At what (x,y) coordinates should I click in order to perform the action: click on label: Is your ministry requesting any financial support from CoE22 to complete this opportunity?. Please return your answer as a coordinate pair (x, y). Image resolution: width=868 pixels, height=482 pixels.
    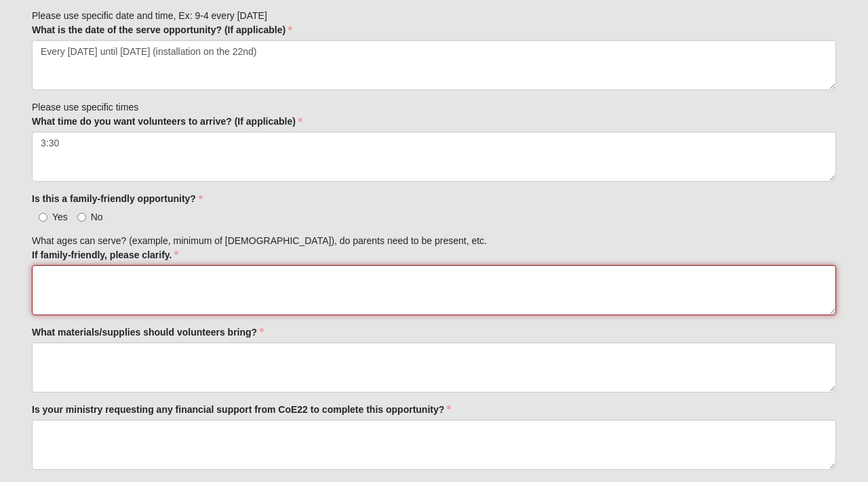
    Looking at the image, I should click on (242, 409).